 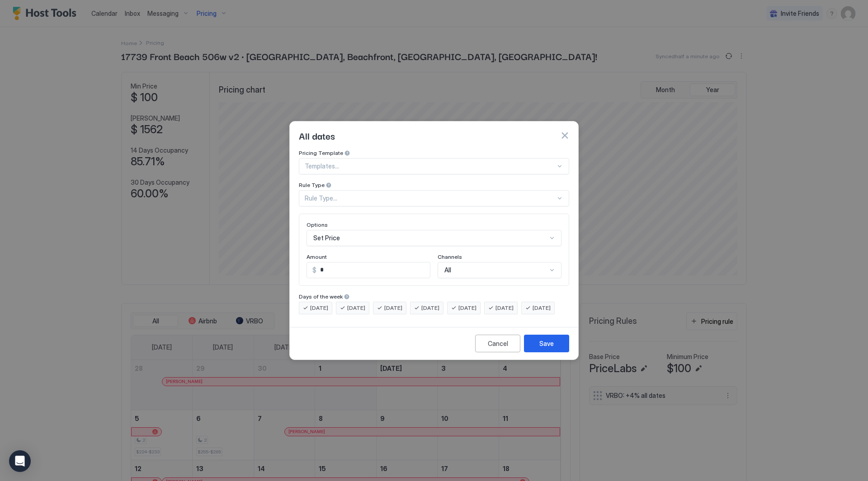 What do you see at coordinates (317, 136) in the screenshot?
I see `span: All dates` at bounding box center [317, 136].